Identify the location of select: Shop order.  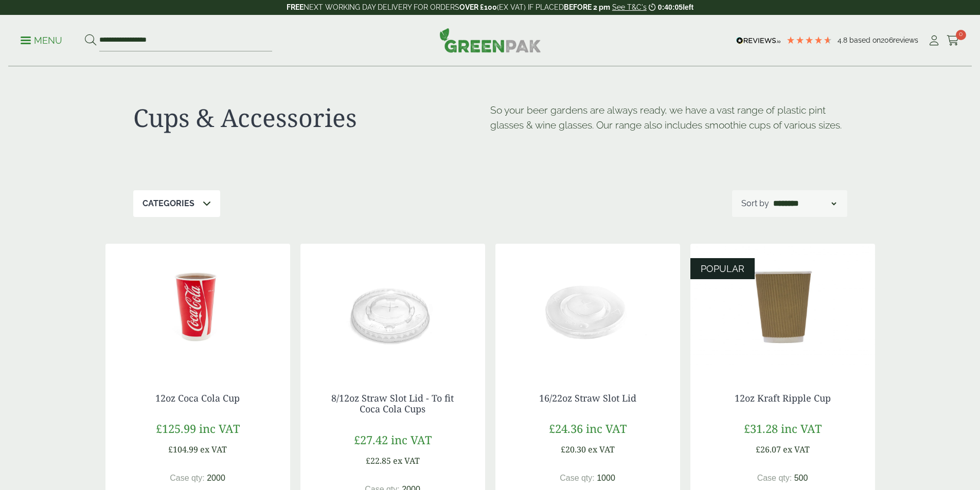
(805, 203).